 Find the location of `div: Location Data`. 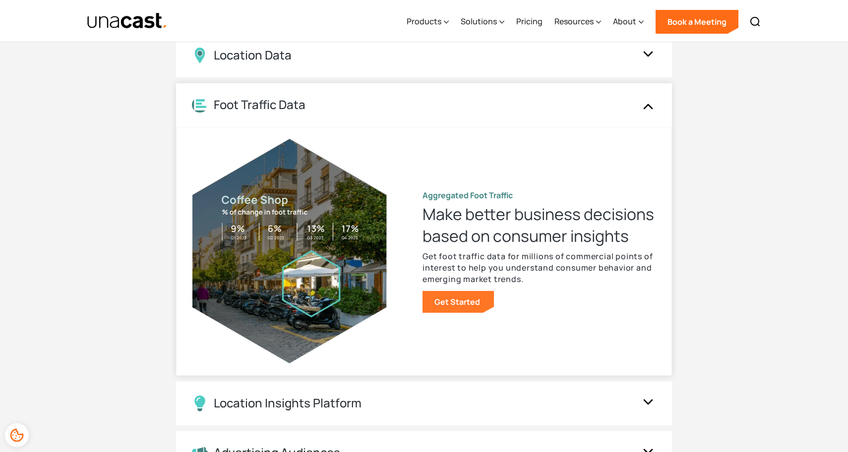

div: Location Data is located at coordinates (252, 55).